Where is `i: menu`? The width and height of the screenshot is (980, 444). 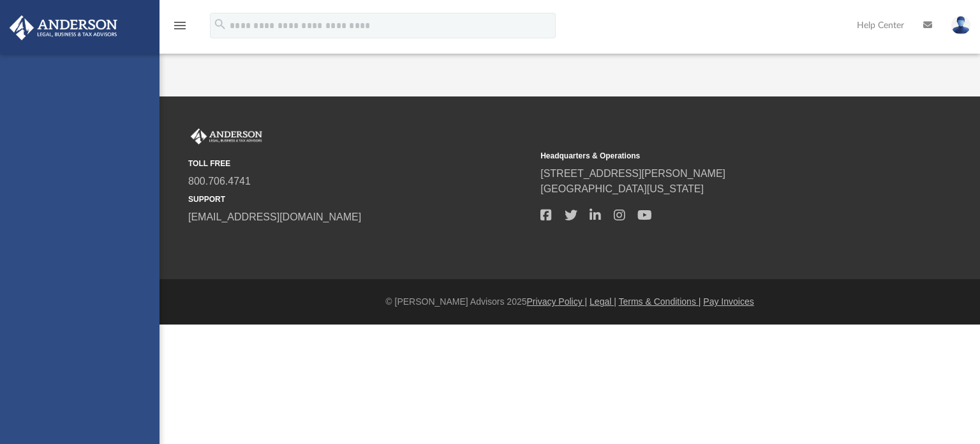
i: menu is located at coordinates (180, 25).